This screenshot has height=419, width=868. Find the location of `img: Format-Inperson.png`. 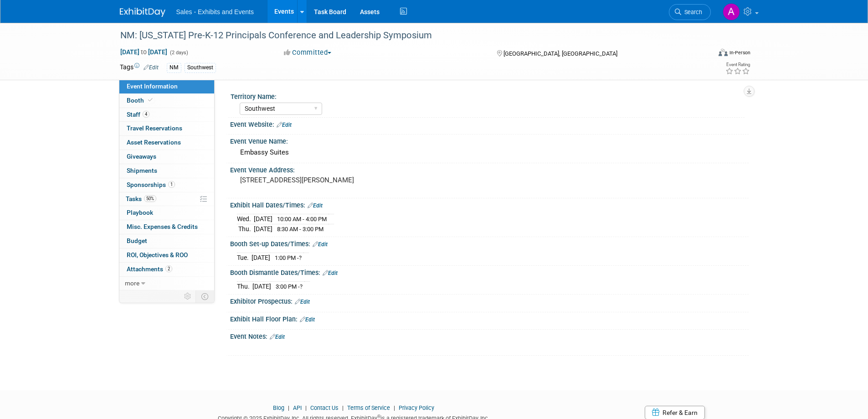

img: Format-Inperson.png is located at coordinates (723, 52).